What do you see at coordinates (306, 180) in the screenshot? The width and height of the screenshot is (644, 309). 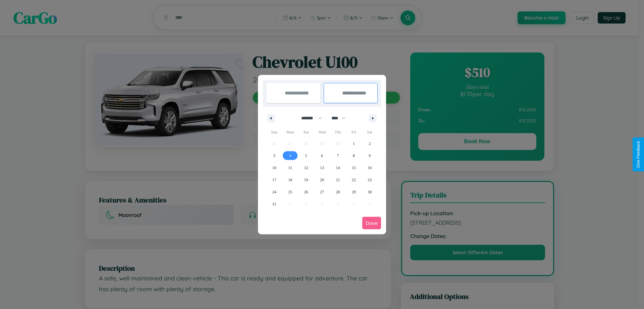 I see `span: 19` at bounding box center [306, 180].